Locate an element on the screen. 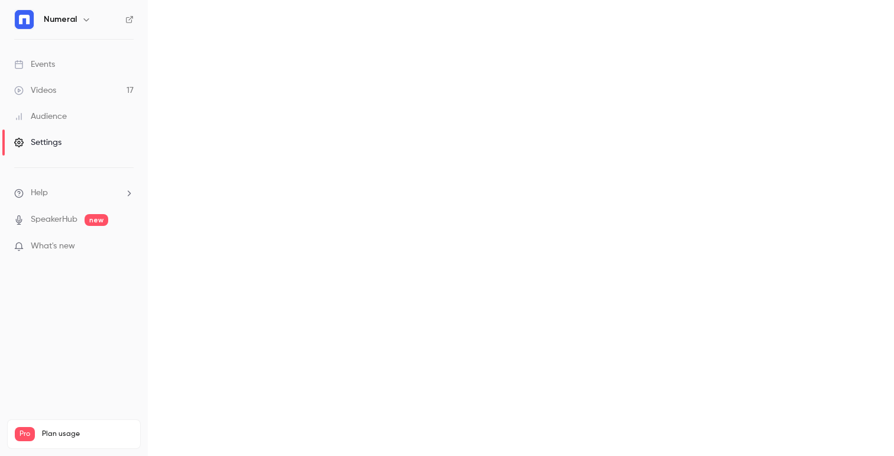 The image size is (894, 456). div: Videos is located at coordinates (35, 90).